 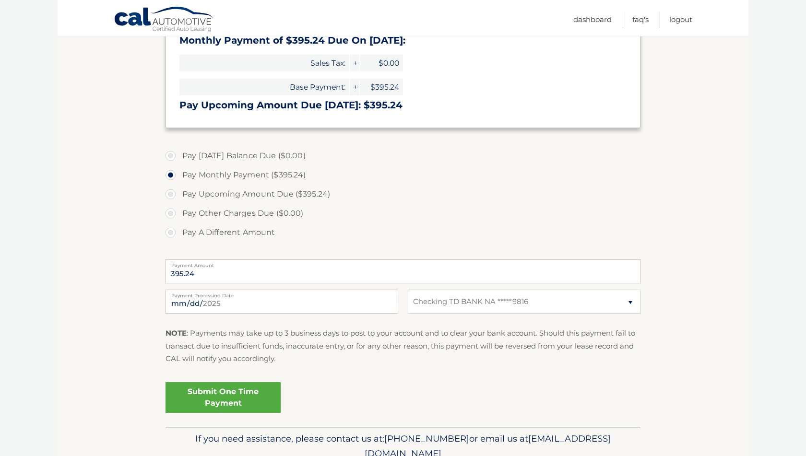 I want to click on span: Sales Tax:, so click(x=264, y=63).